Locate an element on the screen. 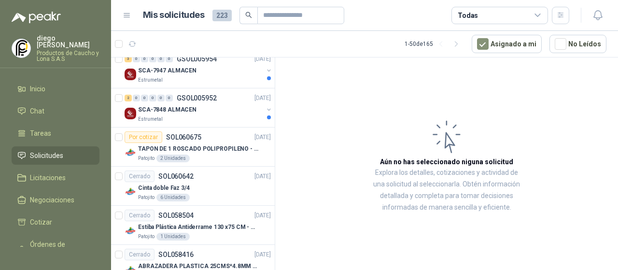 Image resolution: width=618 pixels, height=270 pixels. p: SOL058504 is located at coordinates (176, 215).